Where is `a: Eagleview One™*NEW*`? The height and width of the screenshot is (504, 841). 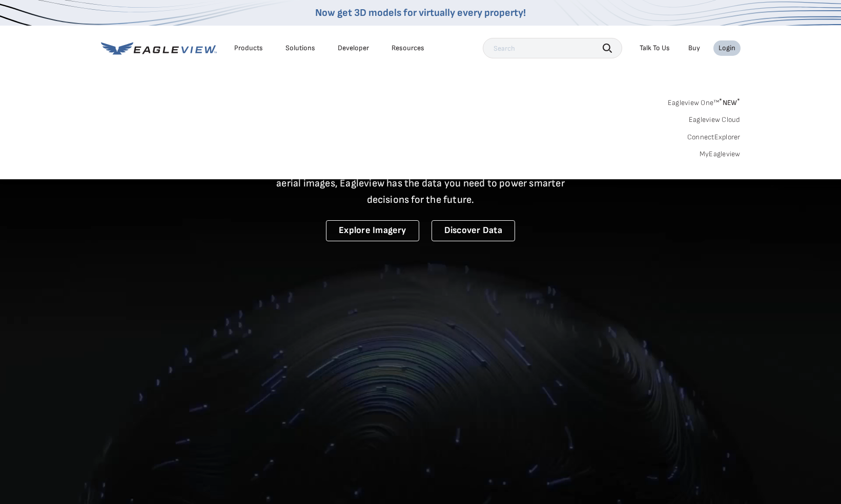
a: Eagleview One™*NEW* is located at coordinates (704, 101).